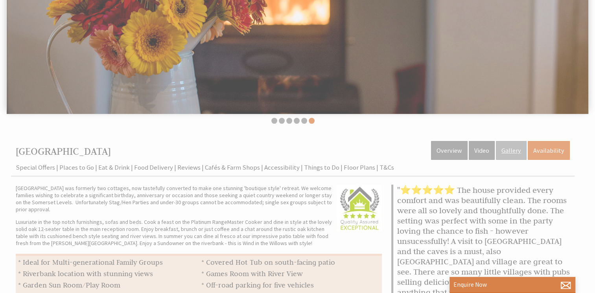 This screenshot has height=293, width=595. What do you see at coordinates (290, 285) in the screenshot?
I see `li: * Off-road parking for five vehicles` at bounding box center [290, 285].